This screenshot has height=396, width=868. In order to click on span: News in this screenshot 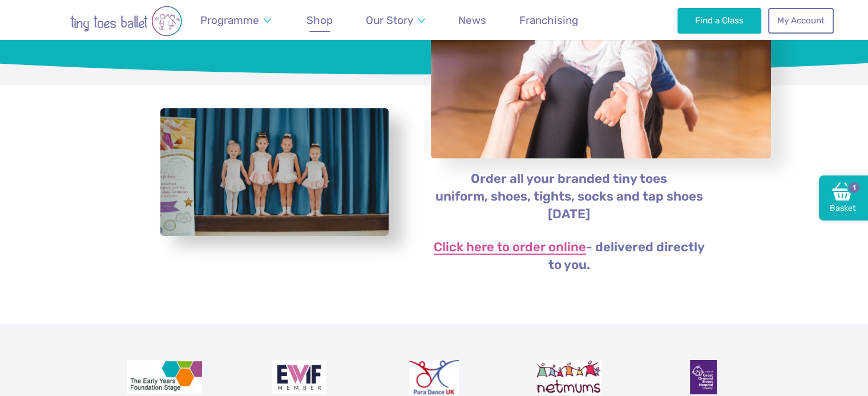, I will do `click(472, 20)`.